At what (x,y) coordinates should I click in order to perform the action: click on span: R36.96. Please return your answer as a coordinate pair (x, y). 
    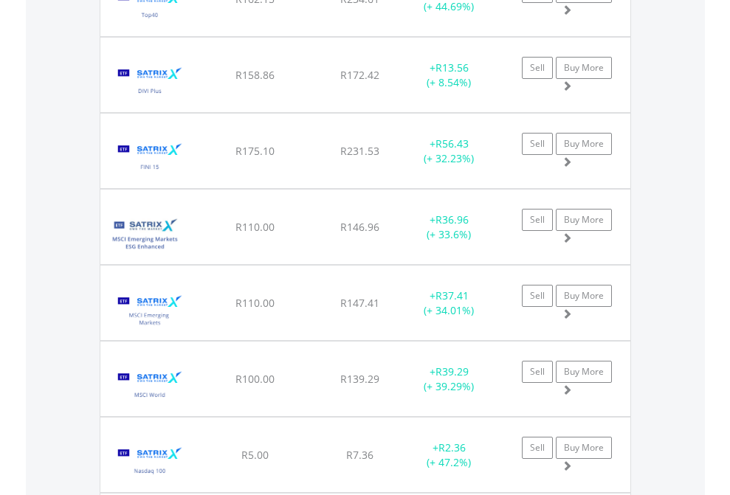
    Looking at the image, I should click on (452, 219).